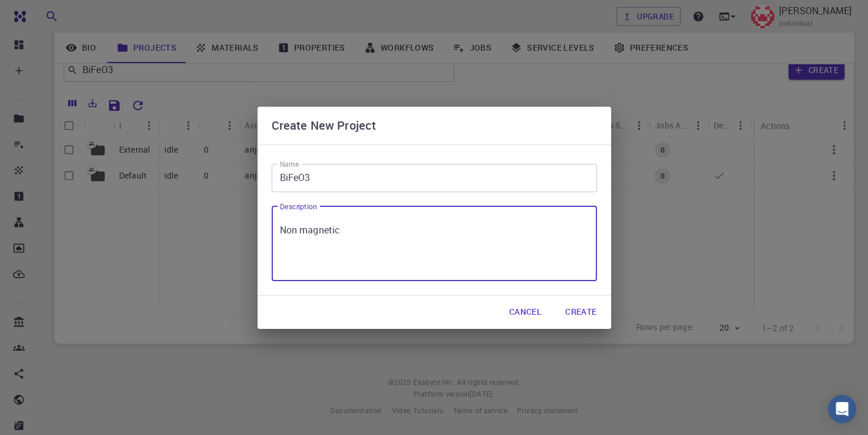  I want to click on button: Create, so click(580, 312).